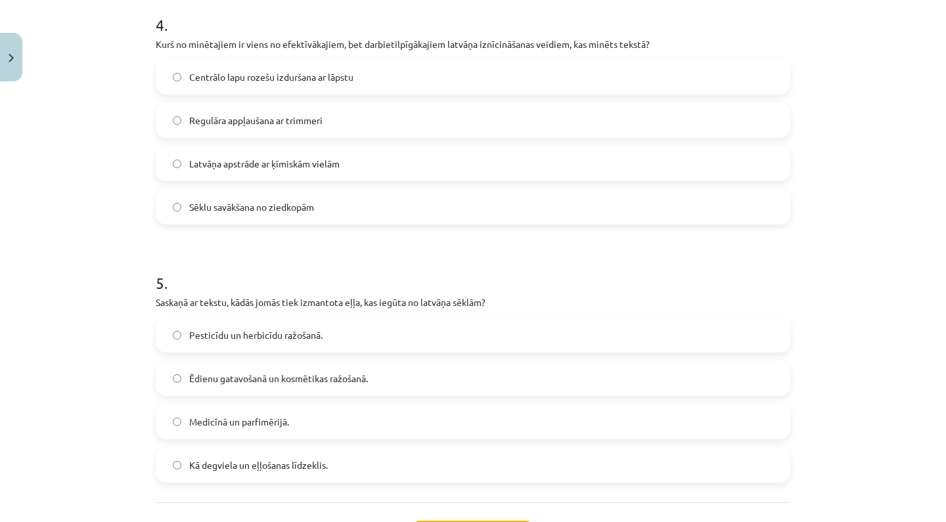 The width and height of the screenshot is (946, 522). I want to click on span: Centrālo lapu rozešu izduršana ar lāpstu, so click(271, 77).